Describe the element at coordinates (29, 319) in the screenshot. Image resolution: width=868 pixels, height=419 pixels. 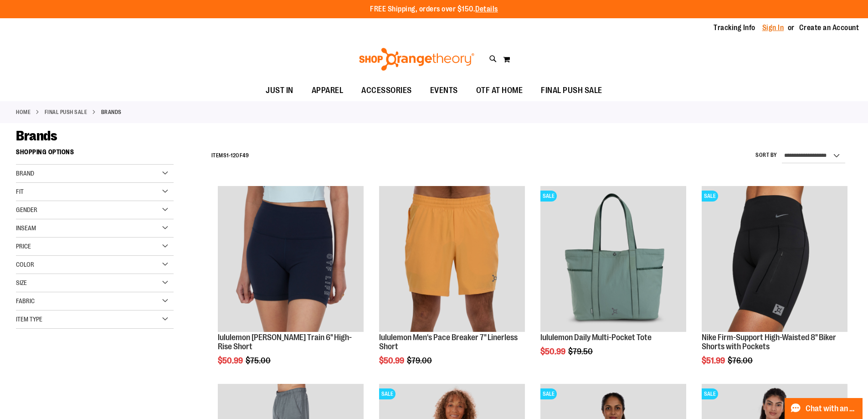
I see `span: Item Type` at that location.